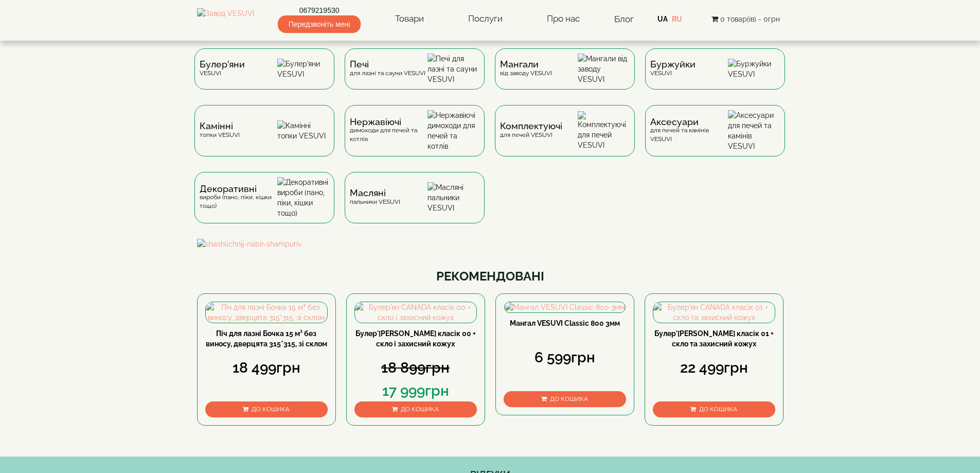  What do you see at coordinates (485, 19) in the screenshot?
I see `a: Послуги` at bounding box center [485, 19].